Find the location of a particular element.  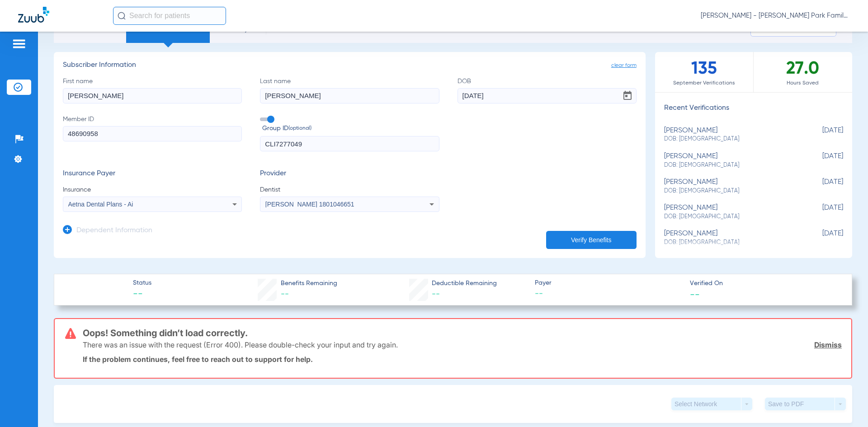

span: Hours Saved is located at coordinates (802, 83).